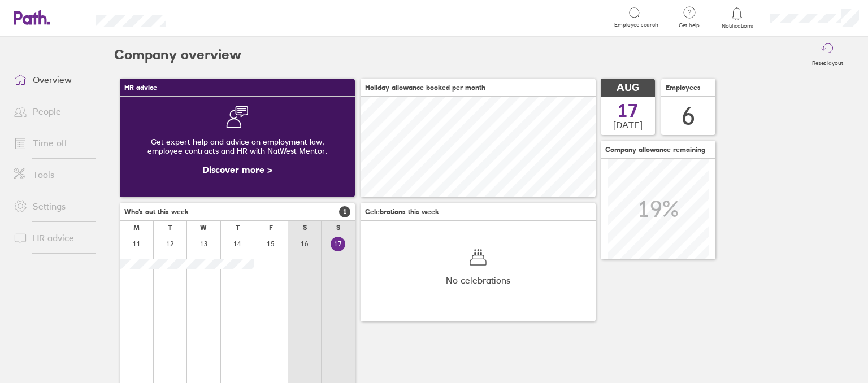  I want to click on button: Reset layout, so click(827, 55).